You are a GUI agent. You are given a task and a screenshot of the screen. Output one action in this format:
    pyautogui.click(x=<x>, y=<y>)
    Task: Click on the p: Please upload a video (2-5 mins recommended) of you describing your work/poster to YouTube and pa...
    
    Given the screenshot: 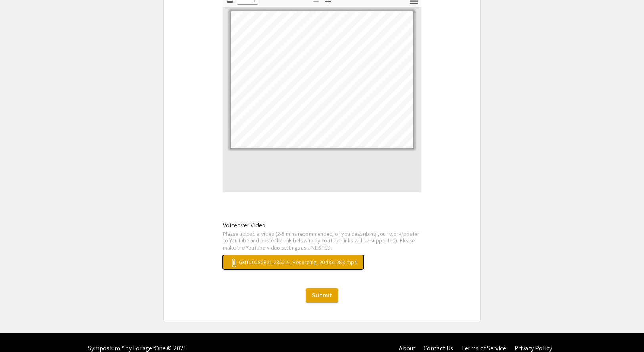 What is the action you would take?
    pyautogui.click(x=322, y=240)
    